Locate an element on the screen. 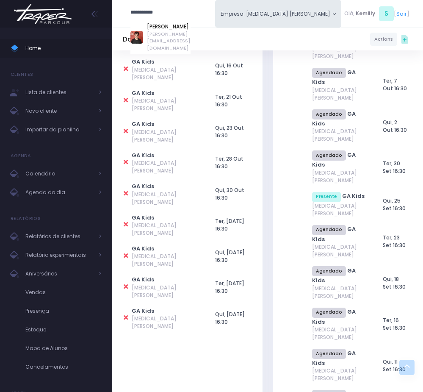 The height and width of the screenshot is (392, 423). span: Qui, 25 Set 16:30 is located at coordinates (394, 204).